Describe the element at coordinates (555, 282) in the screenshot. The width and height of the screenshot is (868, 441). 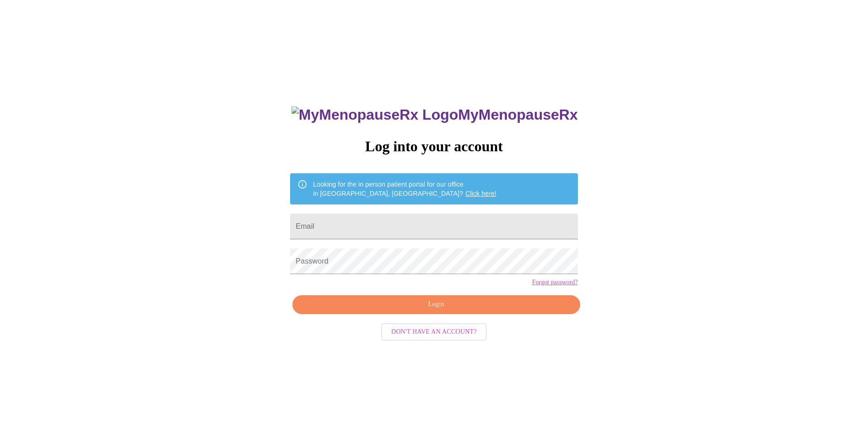
I see `a: Forgot password?` at that location.